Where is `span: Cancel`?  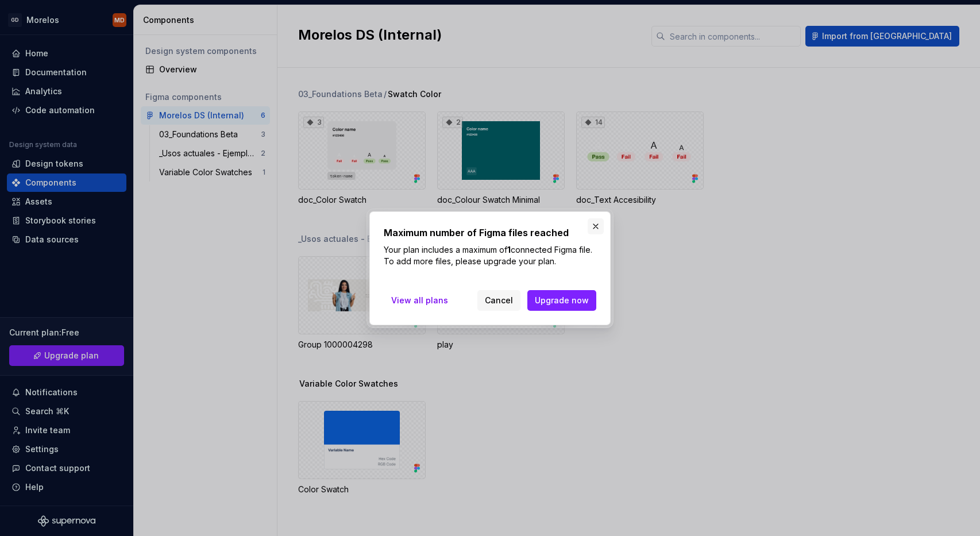
span: Cancel is located at coordinates (499, 300).